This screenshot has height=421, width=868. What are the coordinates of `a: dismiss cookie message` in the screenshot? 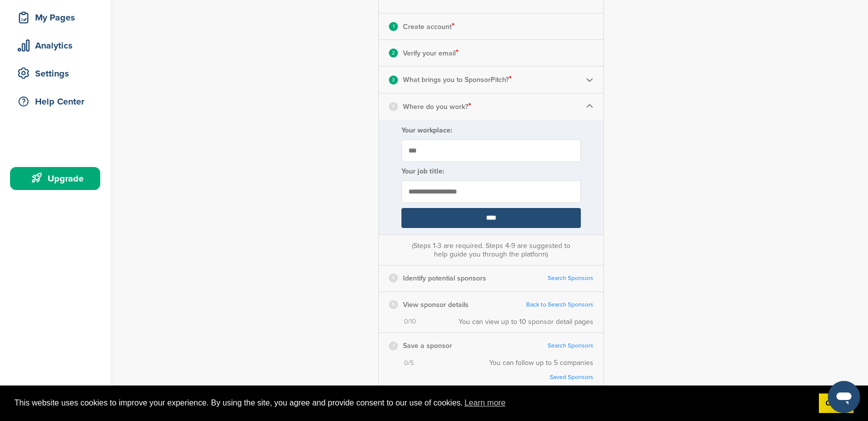 It's located at (835, 404).